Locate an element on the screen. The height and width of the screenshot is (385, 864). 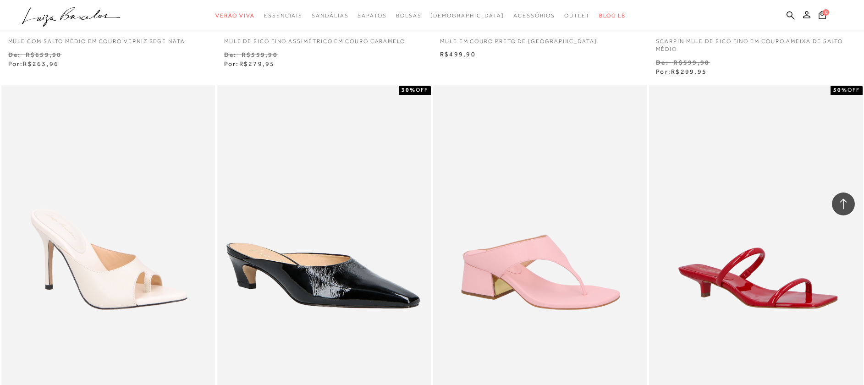
a: BLOG LB is located at coordinates (612, 16).